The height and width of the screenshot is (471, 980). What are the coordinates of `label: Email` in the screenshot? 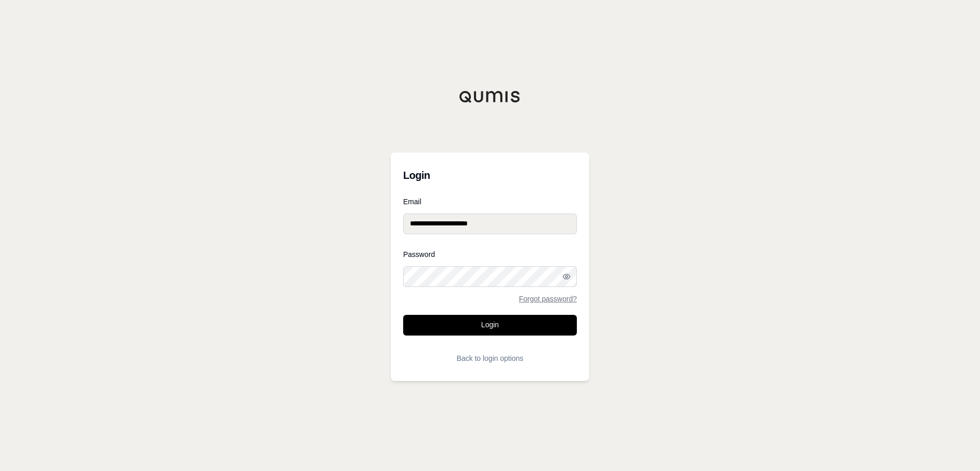 It's located at (490, 202).